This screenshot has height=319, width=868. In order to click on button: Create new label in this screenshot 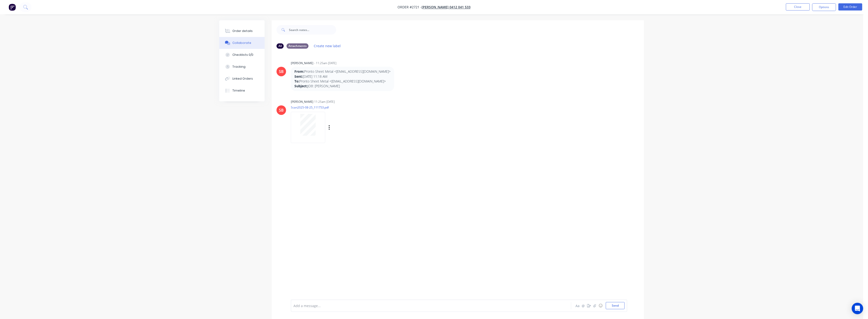, I will do `click(327, 46)`.